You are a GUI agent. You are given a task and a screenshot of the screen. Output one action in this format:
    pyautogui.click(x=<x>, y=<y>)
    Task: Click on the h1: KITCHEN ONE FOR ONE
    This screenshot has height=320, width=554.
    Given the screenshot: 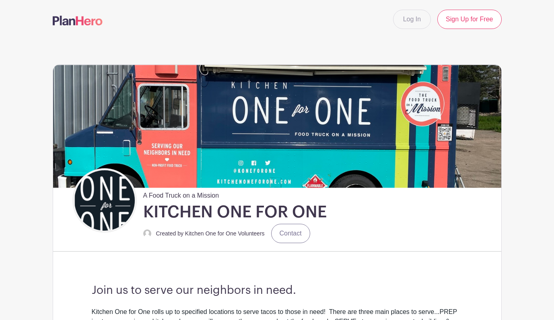 What is the action you would take?
    pyautogui.click(x=235, y=212)
    